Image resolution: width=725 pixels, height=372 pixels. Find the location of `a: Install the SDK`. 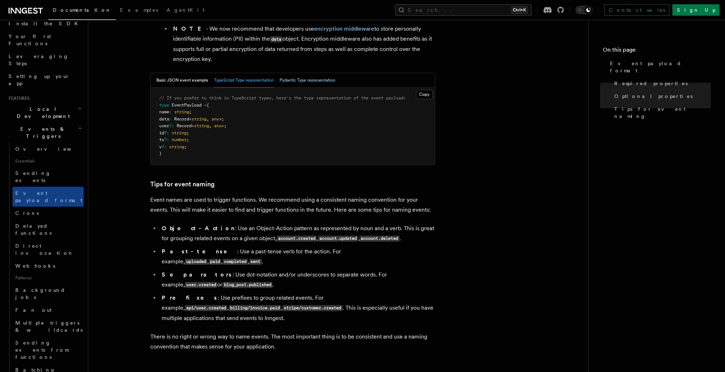

a: Install the SDK is located at coordinates (45, 24).